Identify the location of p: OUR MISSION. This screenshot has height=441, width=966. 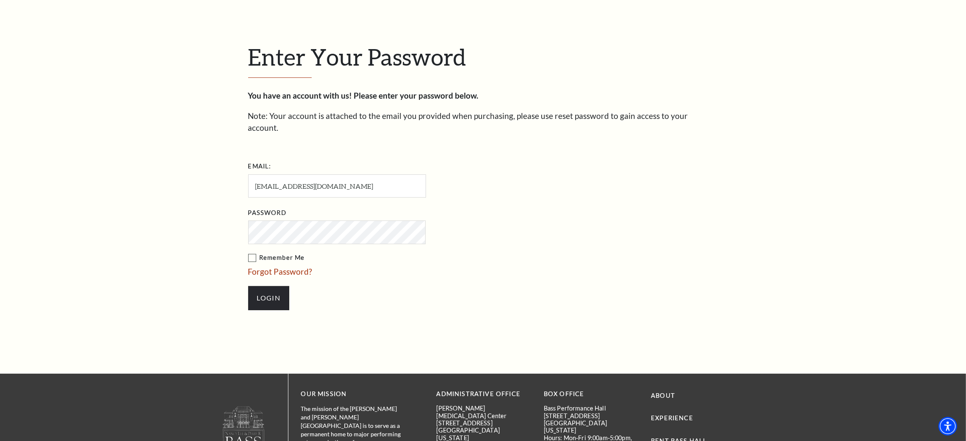
(354, 394).